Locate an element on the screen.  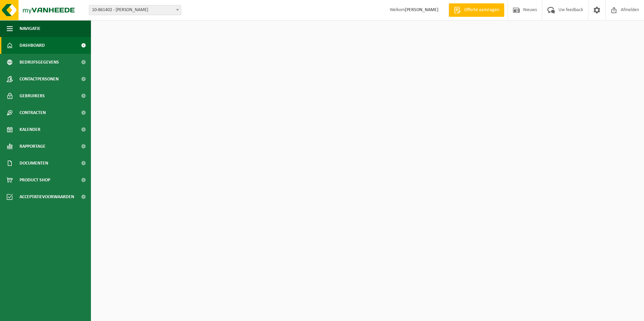
span: Acceptatievoorwaarden is located at coordinates (47, 197).